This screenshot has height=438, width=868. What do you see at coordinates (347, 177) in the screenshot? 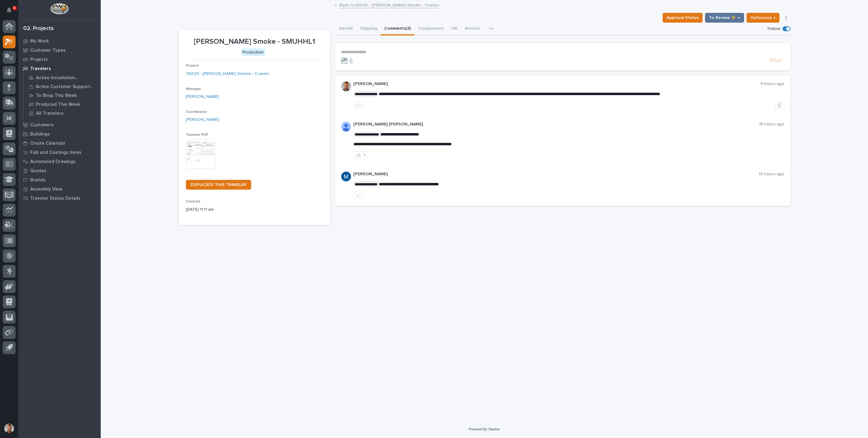
I see `img: ACg8ocIvjV8JvZpAypjhyiWMpaojd8dqkqUuCyfg92_2FdJdOC49qw=s96-c` at bounding box center [347, 177].